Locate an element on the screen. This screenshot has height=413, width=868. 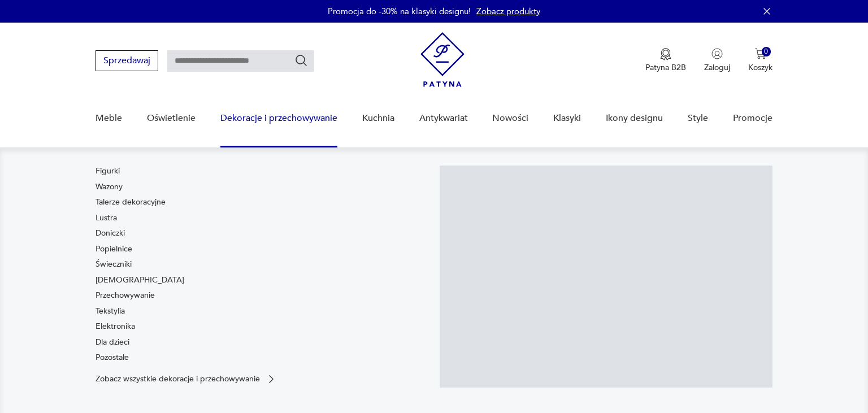
p: Zaloguj is located at coordinates (717, 67).